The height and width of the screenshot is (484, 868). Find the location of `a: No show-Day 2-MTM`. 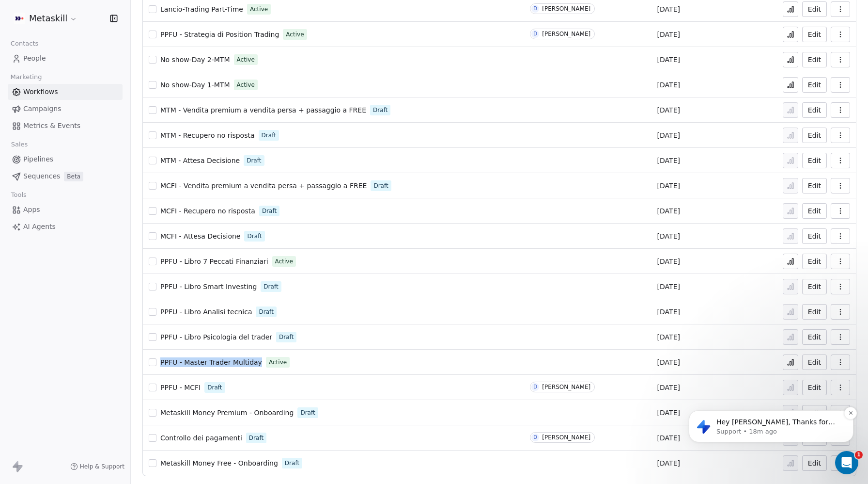

a: No show-Day 2-MTM is located at coordinates (195, 60).